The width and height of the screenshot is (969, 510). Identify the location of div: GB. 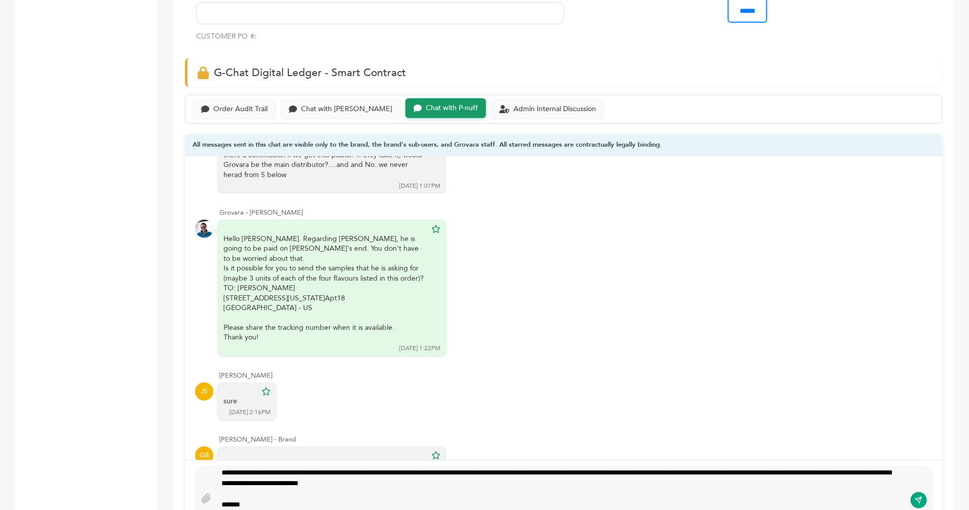
(204, 455).